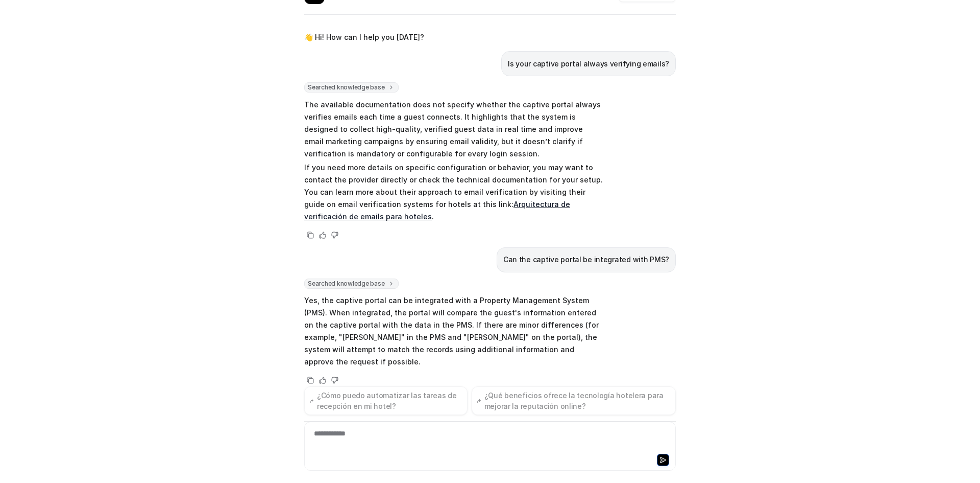 The height and width of the screenshot is (483, 980). What do you see at coordinates (453, 192) in the screenshot?
I see `p: If you need more details on specific configuration or behavior, you may want to contact the provi...` at bounding box center [453, 192].